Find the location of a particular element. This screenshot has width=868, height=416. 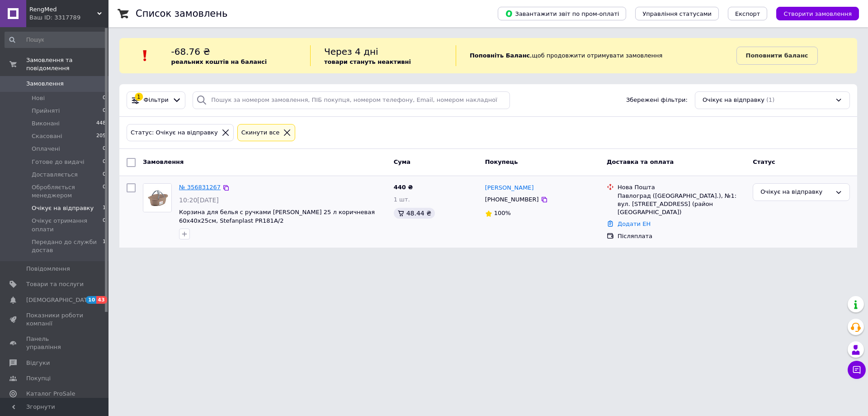

span: Експорт is located at coordinates (748, 14).